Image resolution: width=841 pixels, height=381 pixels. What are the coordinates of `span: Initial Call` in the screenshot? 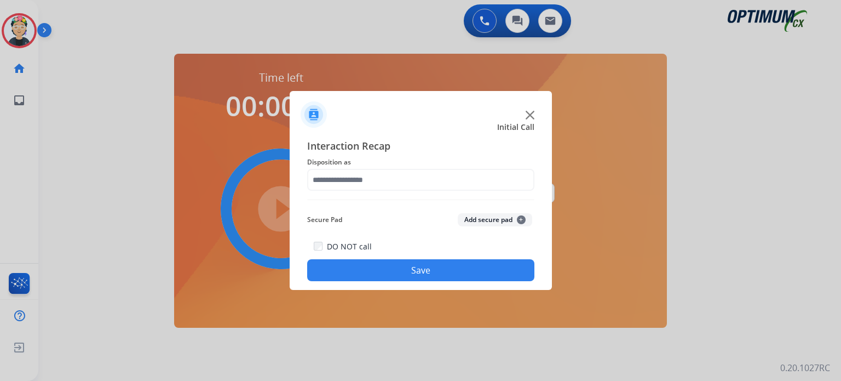 It's located at (516, 127).